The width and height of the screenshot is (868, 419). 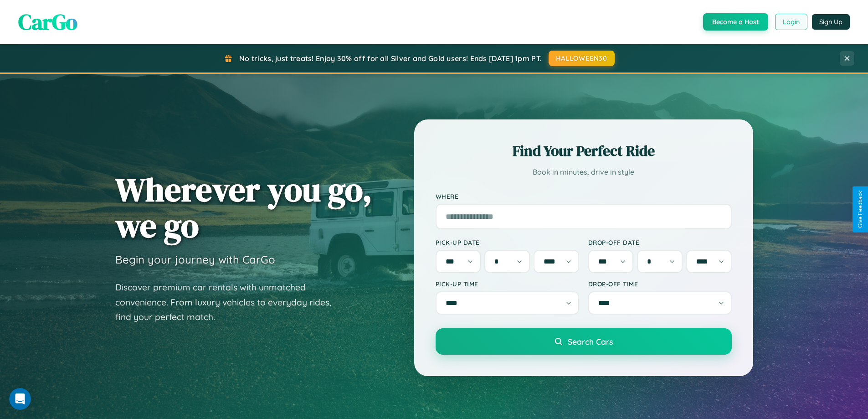 What do you see at coordinates (229, 302) in the screenshot?
I see `p: Discover premium car rentals with unmatched convenience. From luxury vehicles to everyday rides, ...` at bounding box center [229, 302].